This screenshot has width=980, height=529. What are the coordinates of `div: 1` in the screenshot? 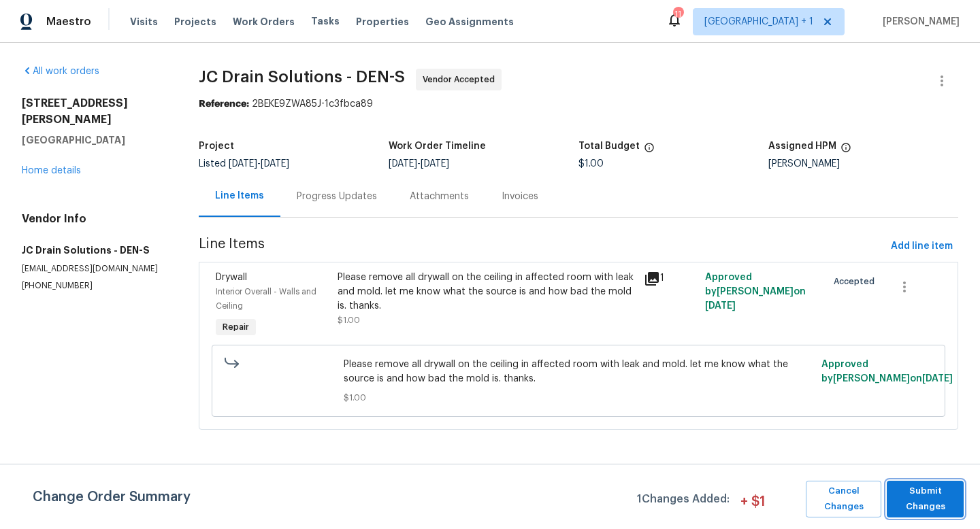 It's located at (670, 279).